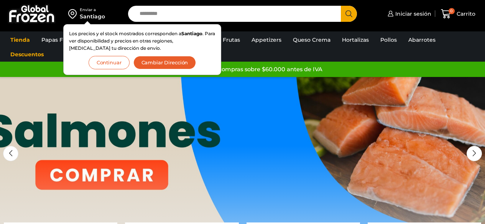 The height and width of the screenshot is (224, 485). Describe the element at coordinates (408, 14) in the screenshot. I see `a: Iniciar sesión` at that location.